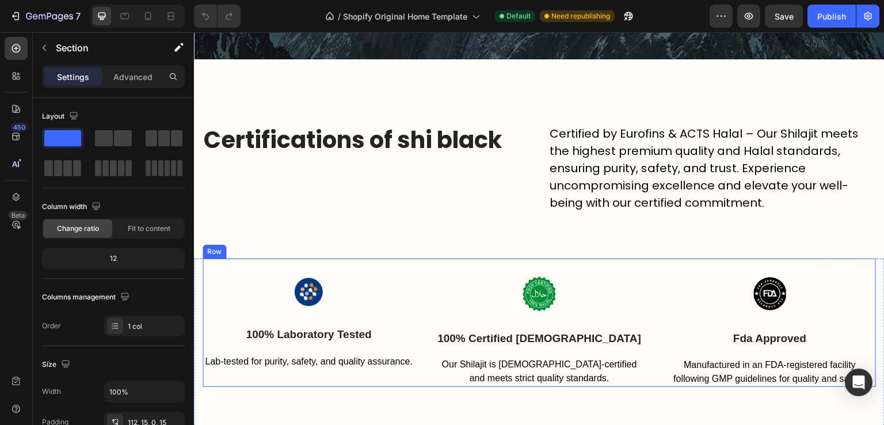 The height and width of the screenshot is (425, 884). Describe the element at coordinates (172, 108) in the screenshot. I see `h2: Certifications of shi black` at that location.